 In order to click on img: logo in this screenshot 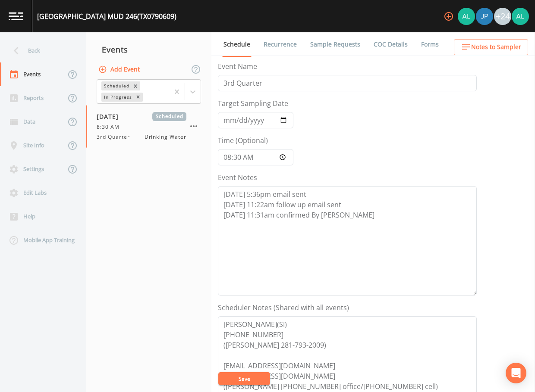, I will do `click(16, 16)`.